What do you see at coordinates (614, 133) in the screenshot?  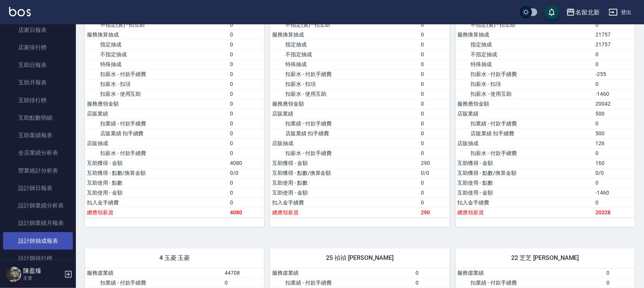 I see `td: 500` at bounding box center [614, 133].